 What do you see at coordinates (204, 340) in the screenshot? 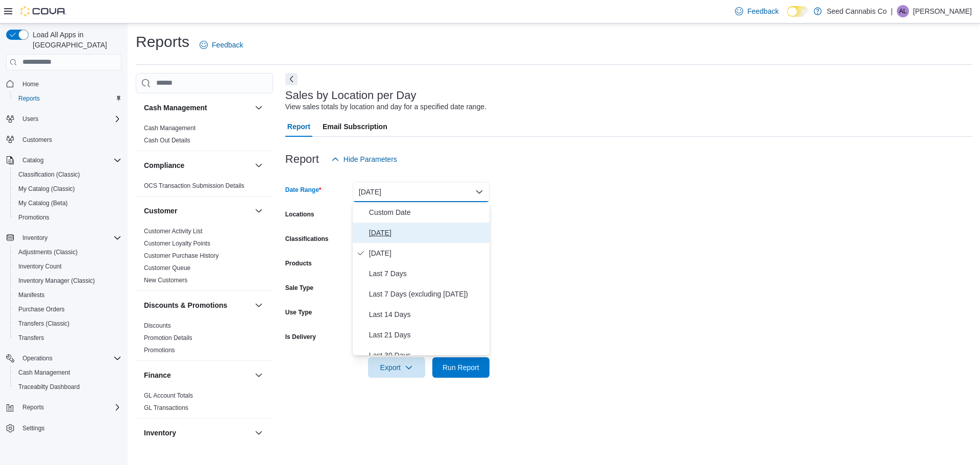
I see `div: Discounts & Promotions` at bounding box center [204, 340].